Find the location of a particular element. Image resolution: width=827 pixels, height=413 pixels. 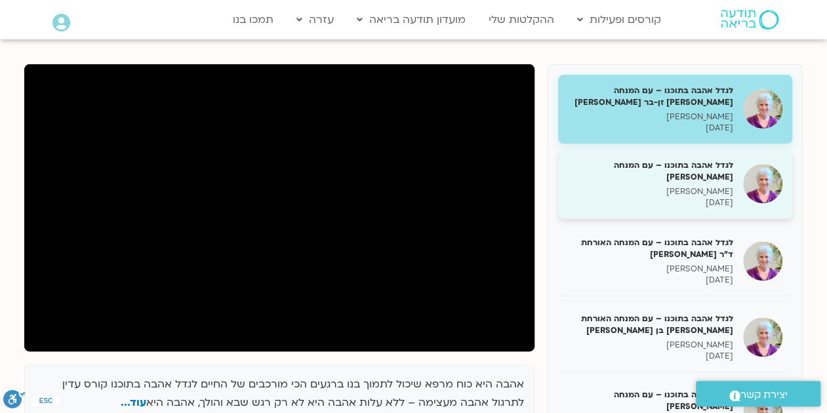

a: תמכו בנו is located at coordinates (253, 20).